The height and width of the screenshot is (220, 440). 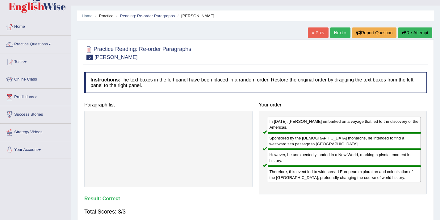 What do you see at coordinates (35, 96) in the screenshot?
I see `a: Predictions` at bounding box center [35, 96].